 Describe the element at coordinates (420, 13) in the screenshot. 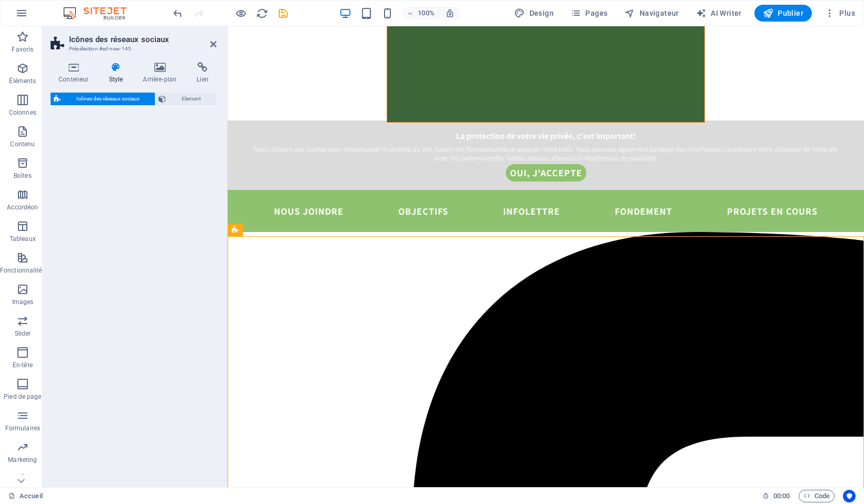

I see `button: 100%` at that location.